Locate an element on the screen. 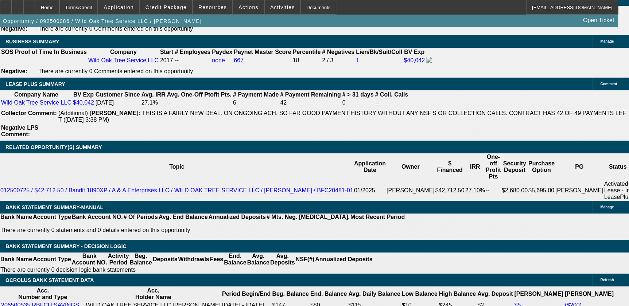 The width and height of the screenshot is (629, 306). th: Withdrawls is located at coordinates (193, 260).